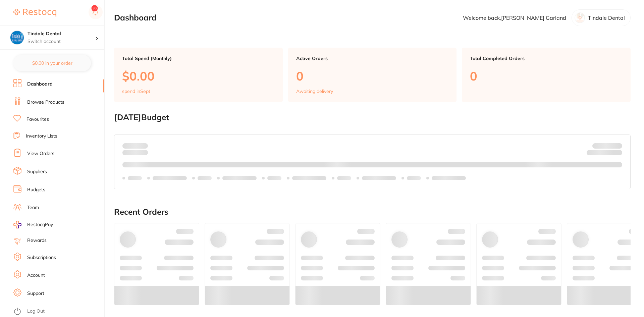 The image size is (644, 317). I want to click on img: Restocq Logo, so click(35, 13).